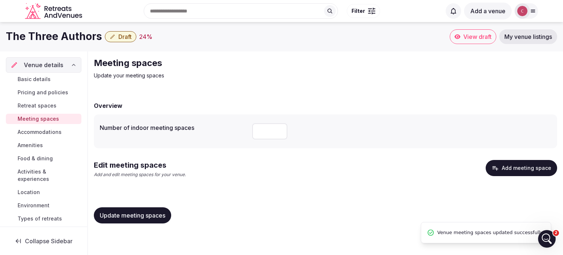 The width and height of the screenshot is (563, 255). What do you see at coordinates (22, 19) in the screenshot?
I see `img: Profile image for Matt` at bounding box center [22, 19].